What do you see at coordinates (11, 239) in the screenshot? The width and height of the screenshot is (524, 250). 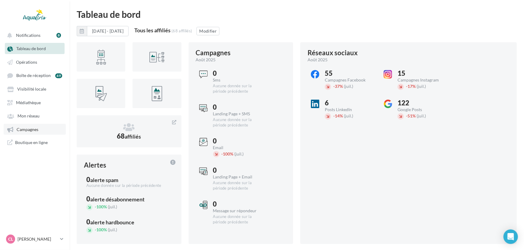 I see `span: CL` at bounding box center [11, 239].